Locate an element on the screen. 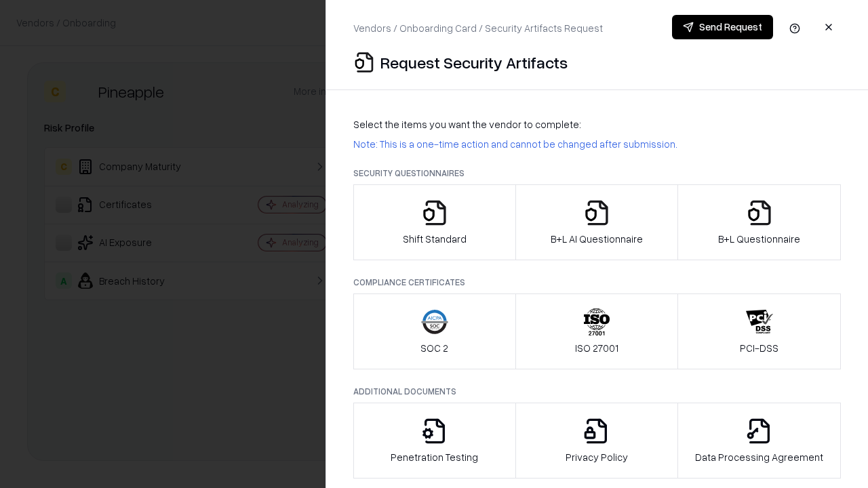 This screenshot has width=868, height=488. button: B+L Questionnaire is located at coordinates (759, 222).